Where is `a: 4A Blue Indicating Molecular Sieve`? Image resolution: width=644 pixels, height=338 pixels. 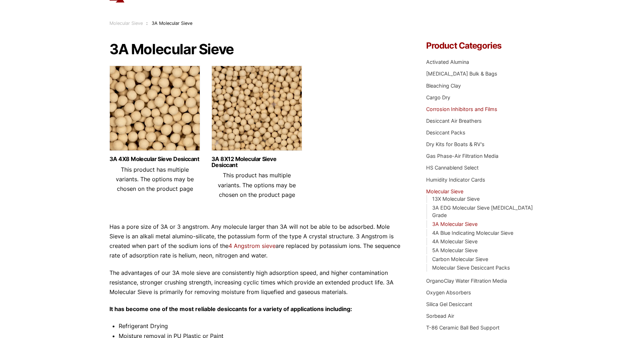
a: 4A Blue Indicating Molecular Sieve is located at coordinates (472, 233).